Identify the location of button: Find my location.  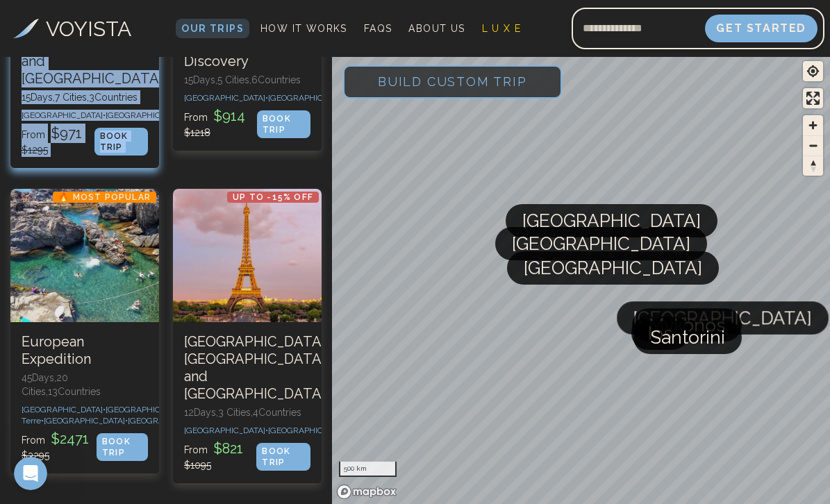
(812, 71).